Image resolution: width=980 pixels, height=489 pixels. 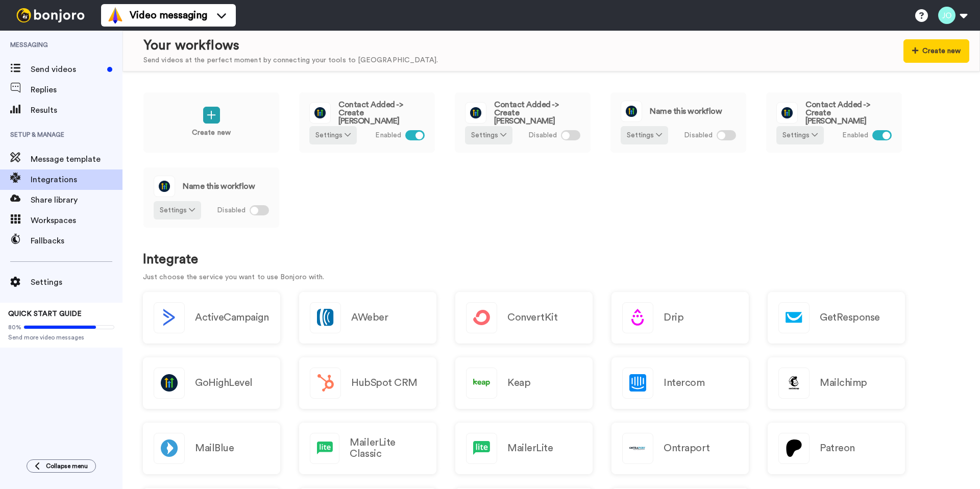 What do you see at coordinates (77, 90) in the screenshot?
I see `span: Replies` at bounding box center [77, 90].